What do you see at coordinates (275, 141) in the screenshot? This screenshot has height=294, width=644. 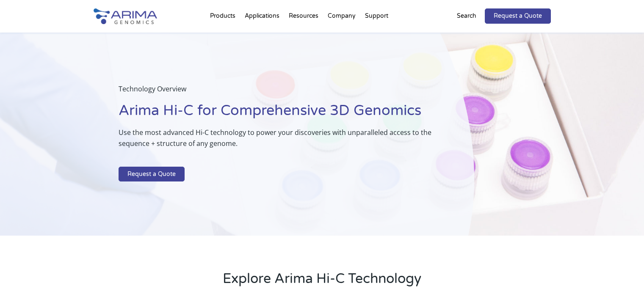 I see `p: Use the most advanced Hi-C technology to power your discoveries with unparalleled access to the s...` at bounding box center [275, 141].